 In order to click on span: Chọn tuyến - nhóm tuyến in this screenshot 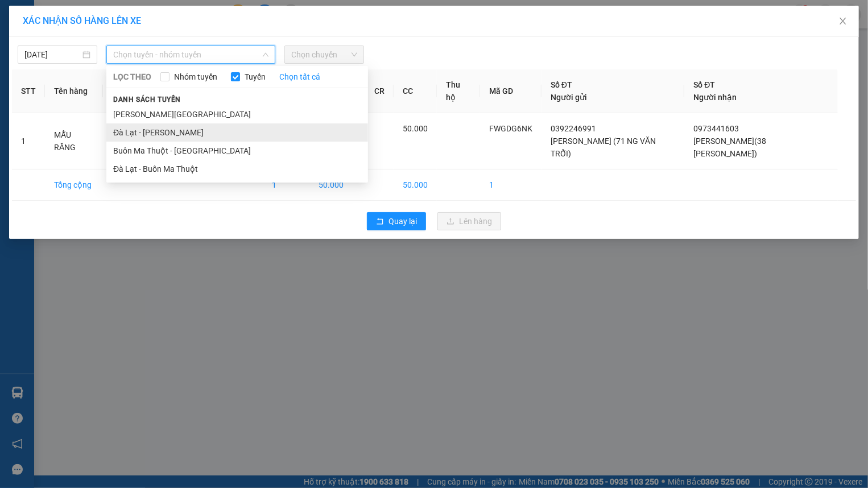, I will do `click(191, 54)`.